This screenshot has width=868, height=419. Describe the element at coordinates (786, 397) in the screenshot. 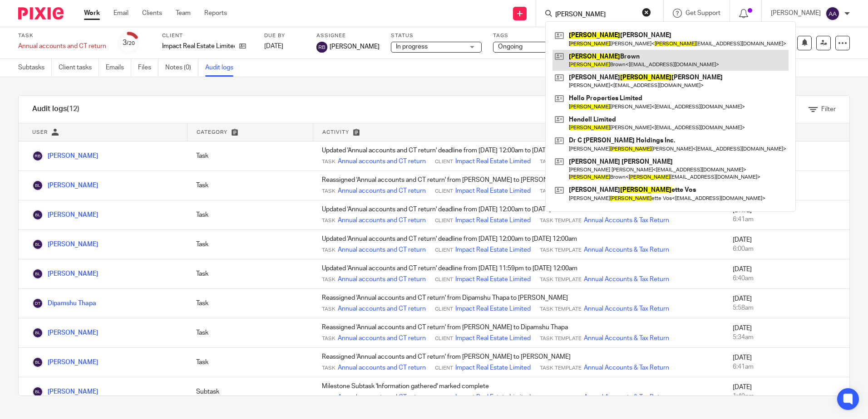

I see `div: 1:49pm` at that location.